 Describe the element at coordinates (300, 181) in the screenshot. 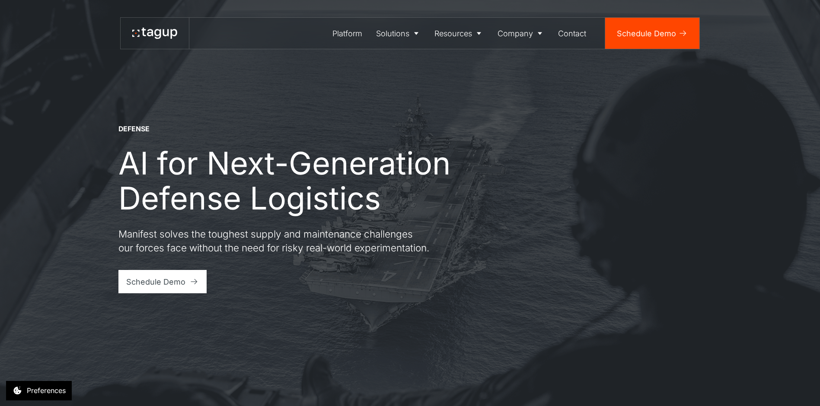

I see `h1: AI for Next-Generation Defense Logistics` at that location.